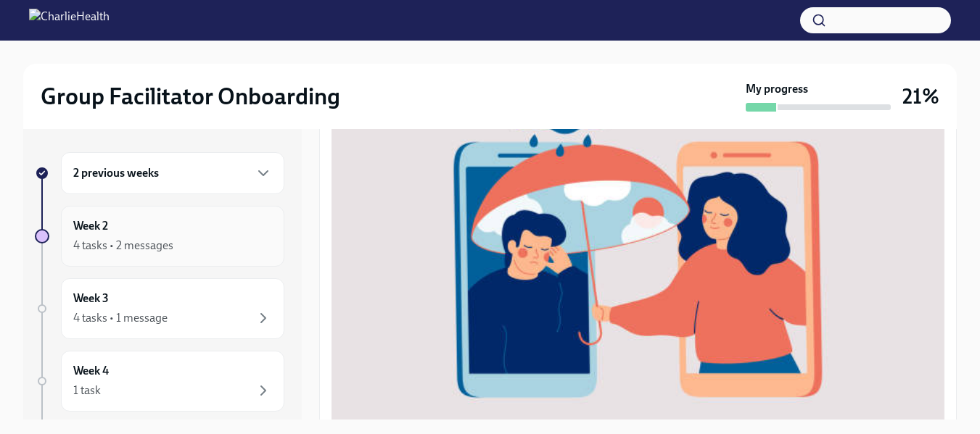 Image resolution: width=980 pixels, height=434 pixels. What do you see at coordinates (69, 20) in the screenshot?
I see `img: CharlieHealth` at bounding box center [69, 20].